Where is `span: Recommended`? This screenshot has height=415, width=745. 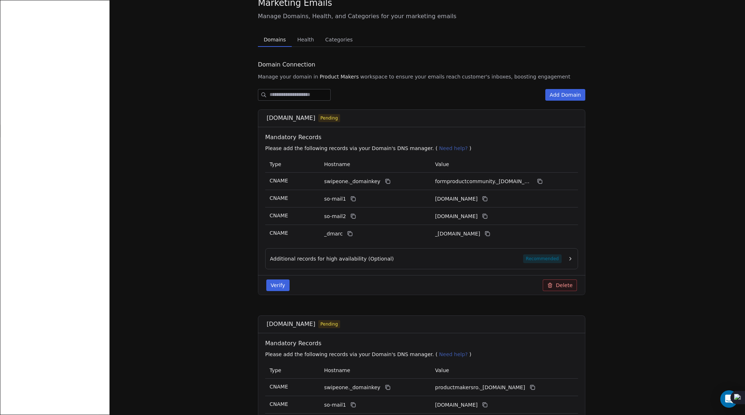 span: Recommended is located at coordinates (542, 259).